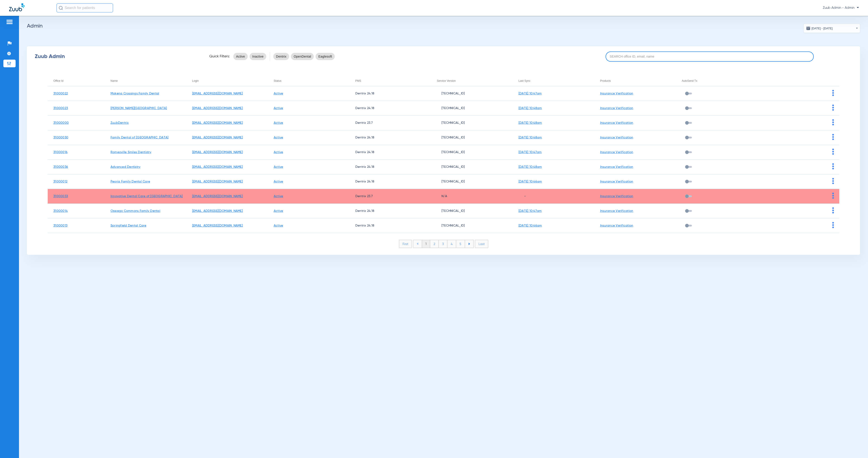 This screenshot has height=458, width=868. Describe the element at coordinates (710, 57) in the screenshot. I see `input: SEARCH office ID, email, name` at that location.